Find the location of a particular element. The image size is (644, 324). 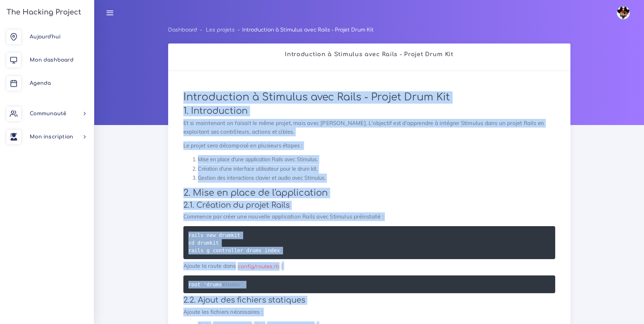

h3: 2.2. Ajout des fichiers statiques is located at coordinates (369, 300).